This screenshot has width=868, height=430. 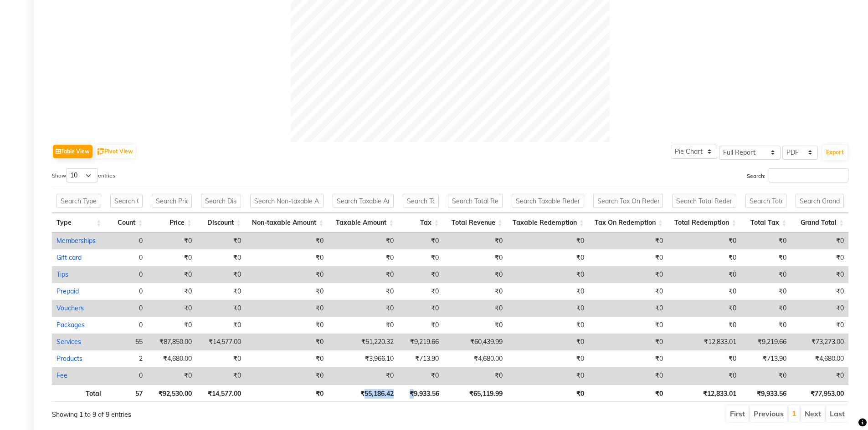 I want to click on input: Search:, so click(x=808, y=176).